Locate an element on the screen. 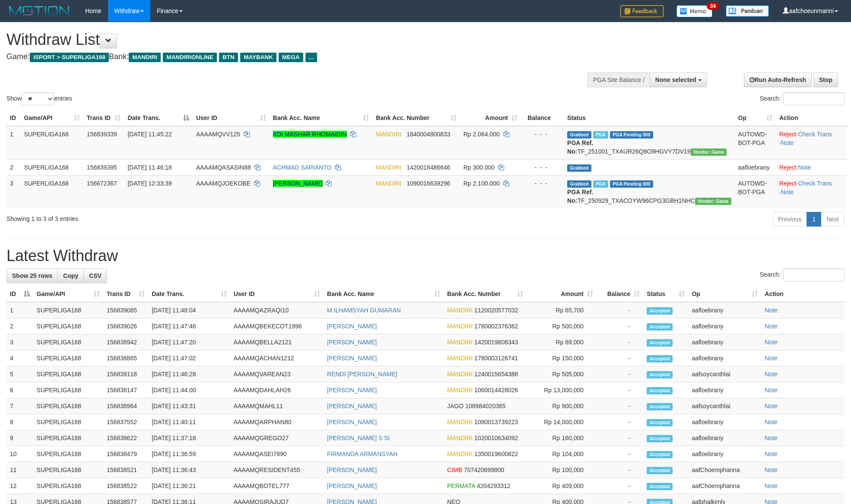 This screenshot has height=504, width=851. td: 2 is located at coordinates (20, 326).